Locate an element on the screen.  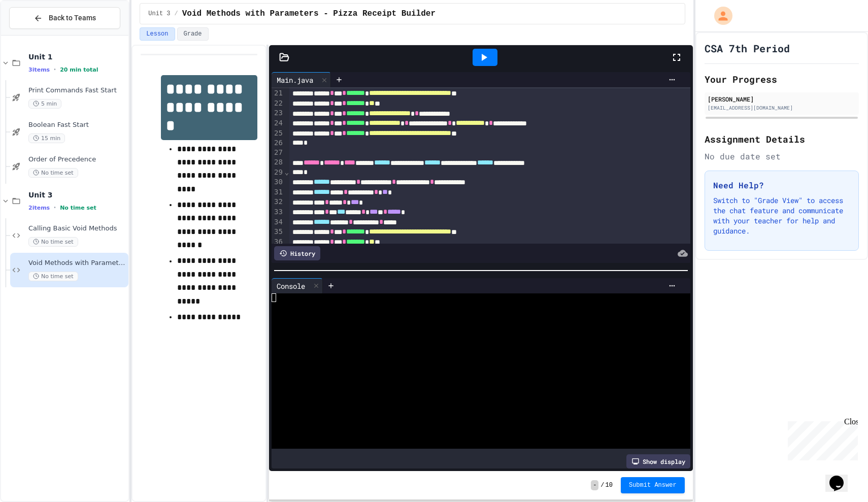
div: 27 is located at coordinates (278, 152).